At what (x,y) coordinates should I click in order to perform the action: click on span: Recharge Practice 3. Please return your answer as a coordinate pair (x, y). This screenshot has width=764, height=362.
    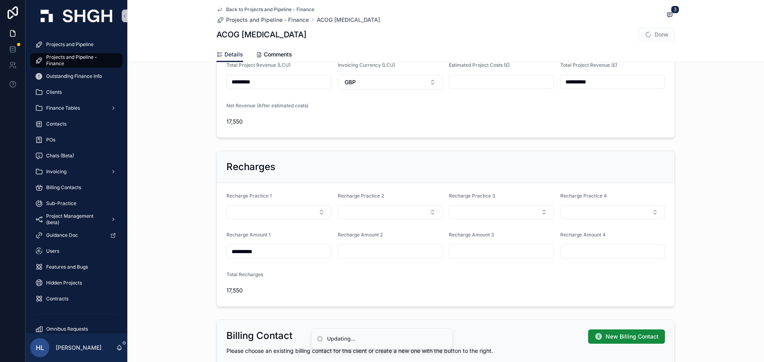
    Looking at the image, I should click on (472, 196).